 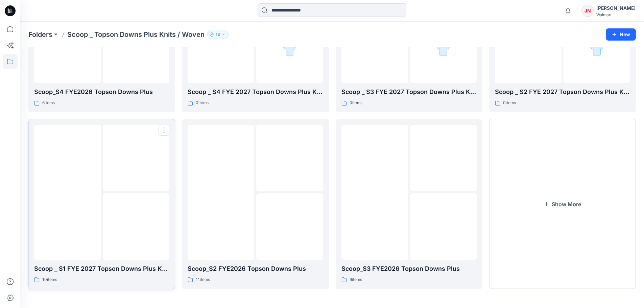 What do you see at coordinates (40, 34) in the screenshot?
I see `p: Folders` at bounding box center [40, 34].